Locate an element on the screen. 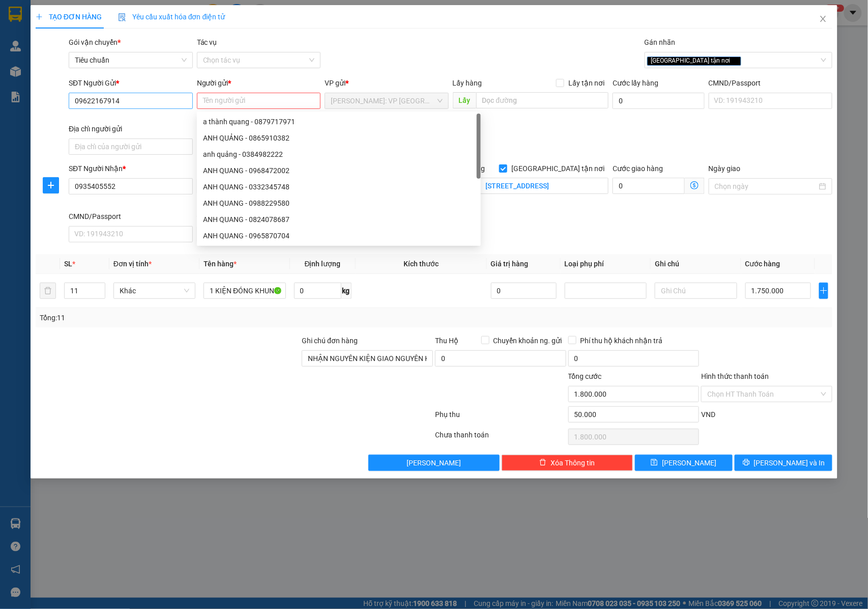 The image size is (868, 609). span: dollar-circle is located at coordinates (695, 185).